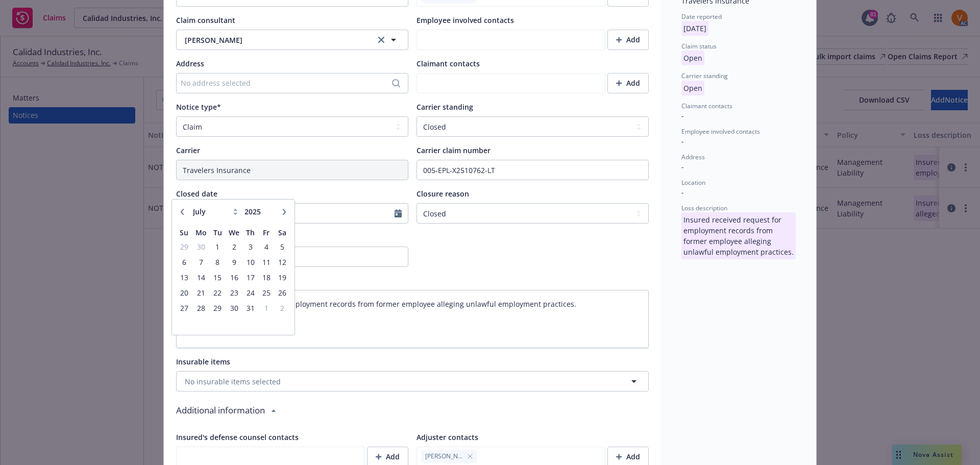 The width and height of the screenshot is (980, 465). I want to click on td: 7, so click(201, 262).